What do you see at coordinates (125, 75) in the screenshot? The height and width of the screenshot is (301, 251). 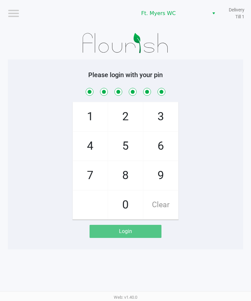 I see `h5: Please login with your pin` at bounding box center [125, 75].